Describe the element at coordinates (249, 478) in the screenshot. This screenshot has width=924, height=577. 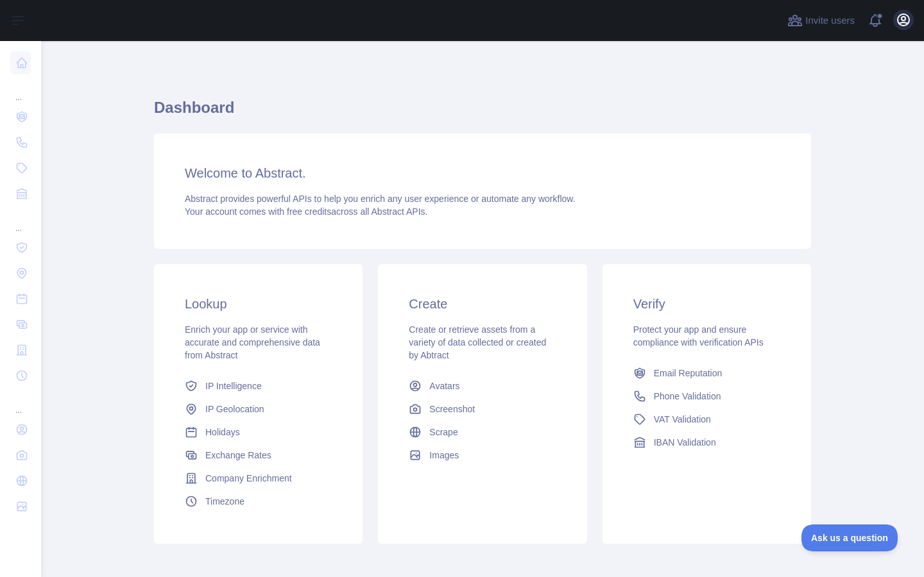
I see `span: Company Enrichment` at that location.